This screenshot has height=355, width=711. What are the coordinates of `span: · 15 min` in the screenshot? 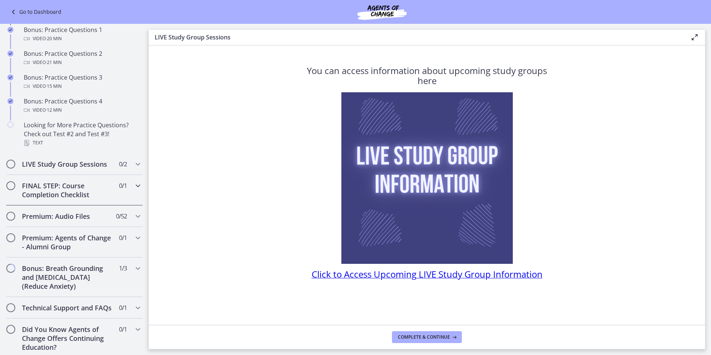 It's located at (54, 86).